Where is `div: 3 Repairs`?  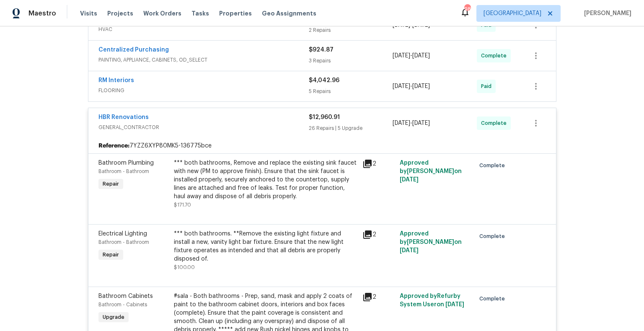 div: 3 Repairs is located at coordinates (350, 61).